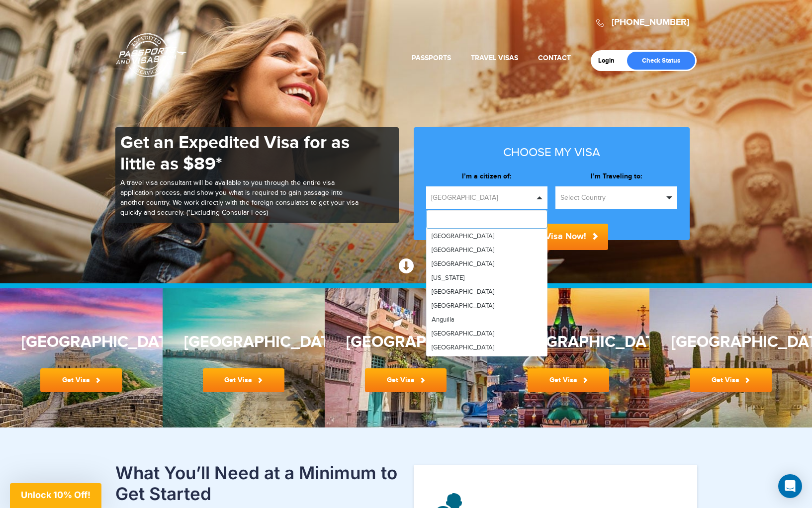  Describe the element at coordinates (494, 58) in the screenshot. I see `a: Travel Visas` at that location.